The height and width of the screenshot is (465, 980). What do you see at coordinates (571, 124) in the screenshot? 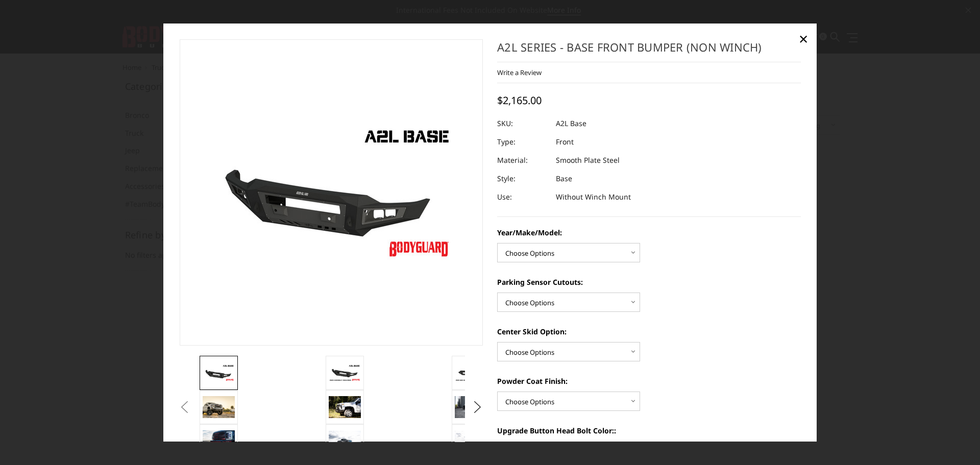
I see `dd: A2L Base` at bounding box center [571, 124].